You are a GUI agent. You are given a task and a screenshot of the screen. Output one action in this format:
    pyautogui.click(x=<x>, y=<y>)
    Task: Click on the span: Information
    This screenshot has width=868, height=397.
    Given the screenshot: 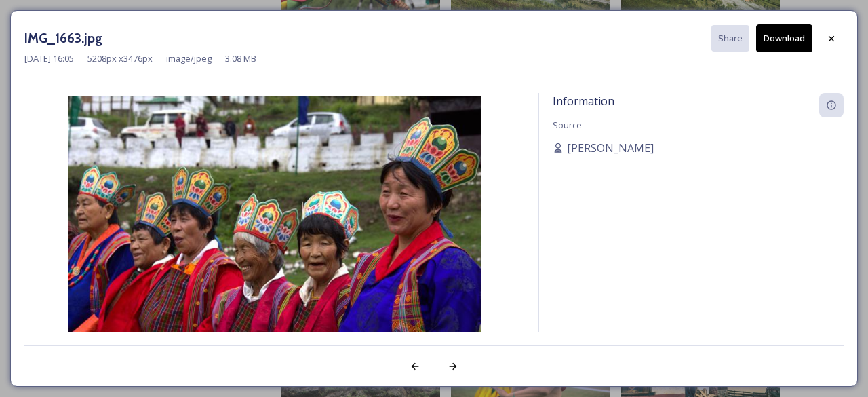 What is the action you would take?
    pyautogui.click(x=583, y=101)
    